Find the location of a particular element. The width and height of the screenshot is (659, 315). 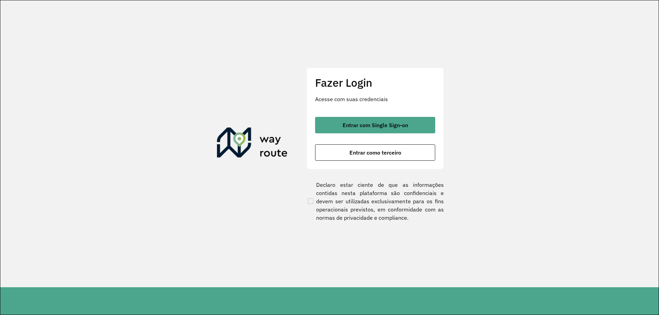

span: Entrar como terceiro is located at coordinates (375, 153).